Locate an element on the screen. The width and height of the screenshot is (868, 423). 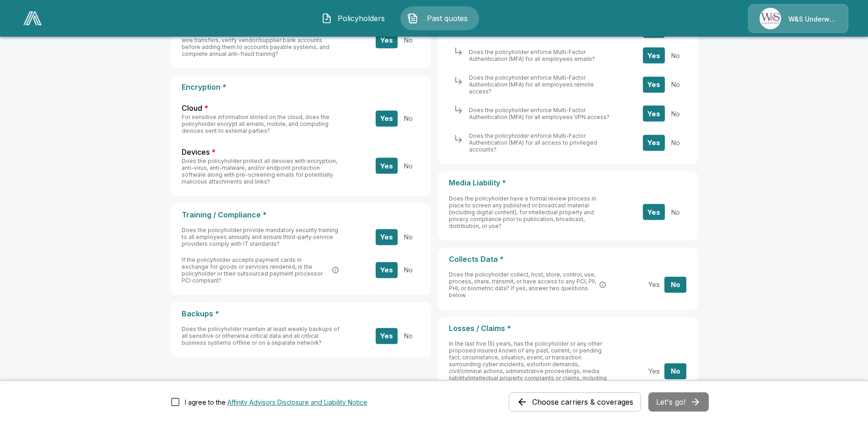
button: Past quotes IconPast quotes is located at coordinates (439, 18).